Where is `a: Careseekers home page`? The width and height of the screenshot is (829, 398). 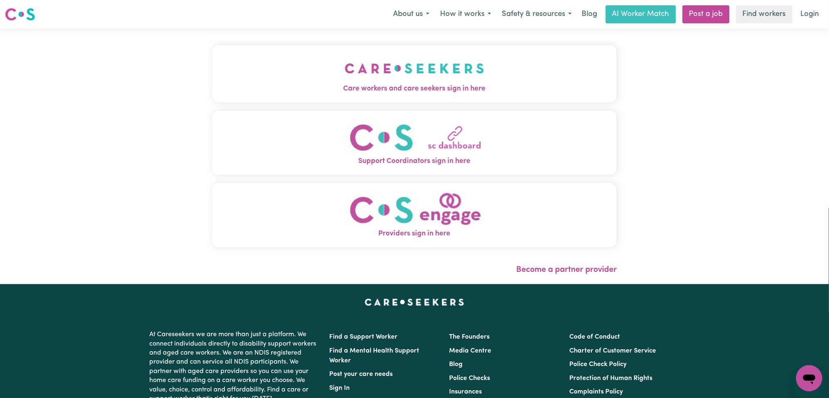 a: Careseekers home page is located at coordinates (414, 302).